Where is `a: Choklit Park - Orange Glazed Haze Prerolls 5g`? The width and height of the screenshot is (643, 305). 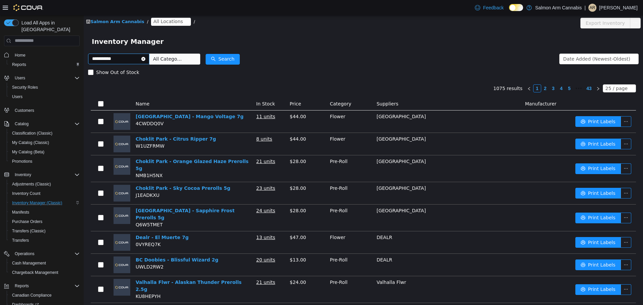 a: Choklit Park - Orange Glazed Haze Prerolls 5g is located at coordinates (108, 149).